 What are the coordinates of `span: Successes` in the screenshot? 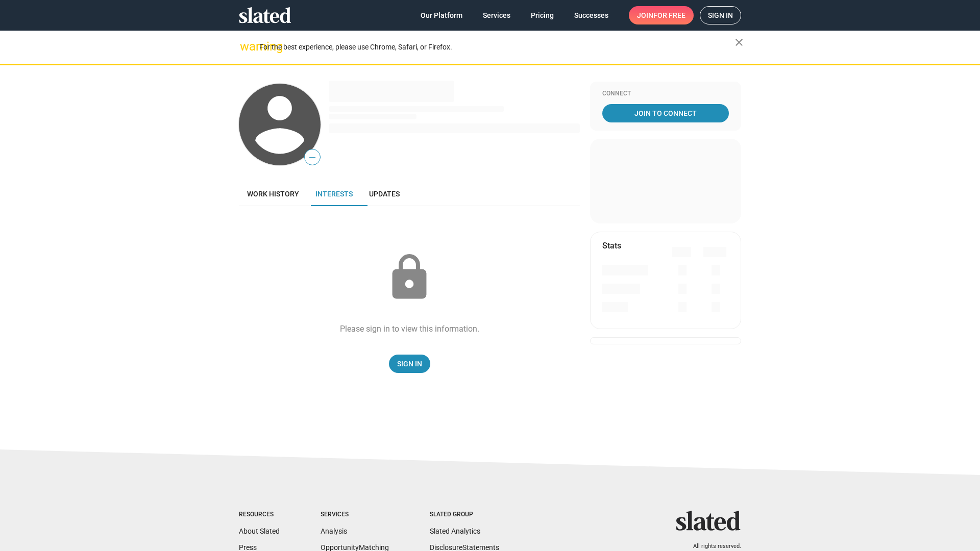 It's located at (591, 15).